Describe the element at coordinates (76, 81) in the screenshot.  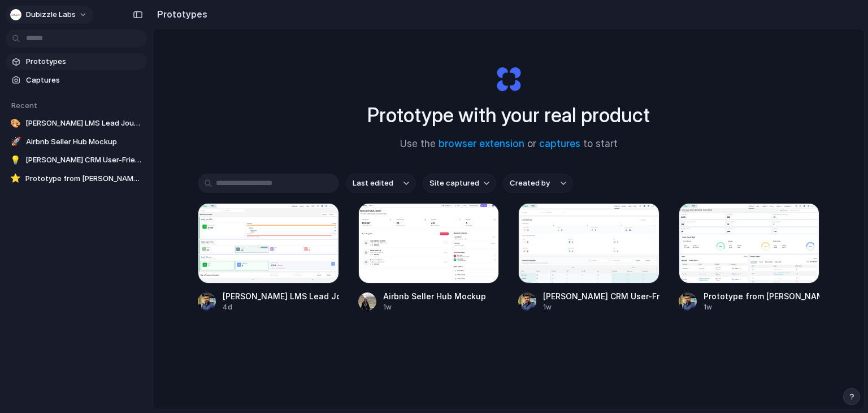
I see `a: Captures` at that location.